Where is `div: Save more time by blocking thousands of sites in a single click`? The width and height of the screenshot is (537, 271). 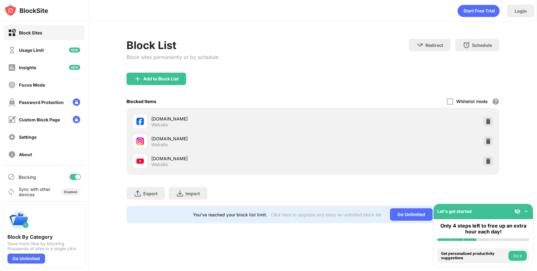
div: Save more time by blocking thousands of sites in a single click is located at coordinates (44, 247).